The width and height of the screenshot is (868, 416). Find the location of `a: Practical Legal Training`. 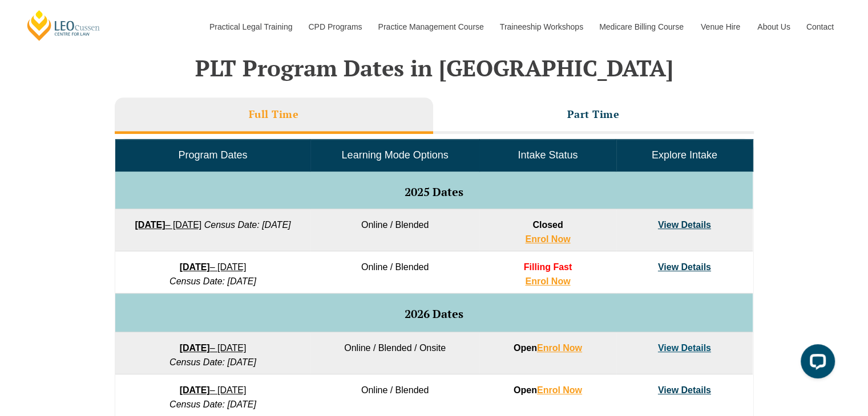

a: Practical Legal Training is located at coordinates (251, 27).